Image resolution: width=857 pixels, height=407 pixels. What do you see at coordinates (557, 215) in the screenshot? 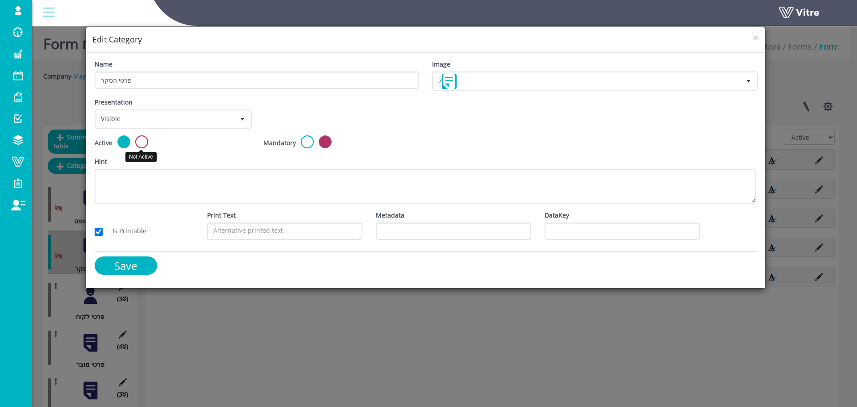
I see `label: DataKey` at bounding box center [557, 215].